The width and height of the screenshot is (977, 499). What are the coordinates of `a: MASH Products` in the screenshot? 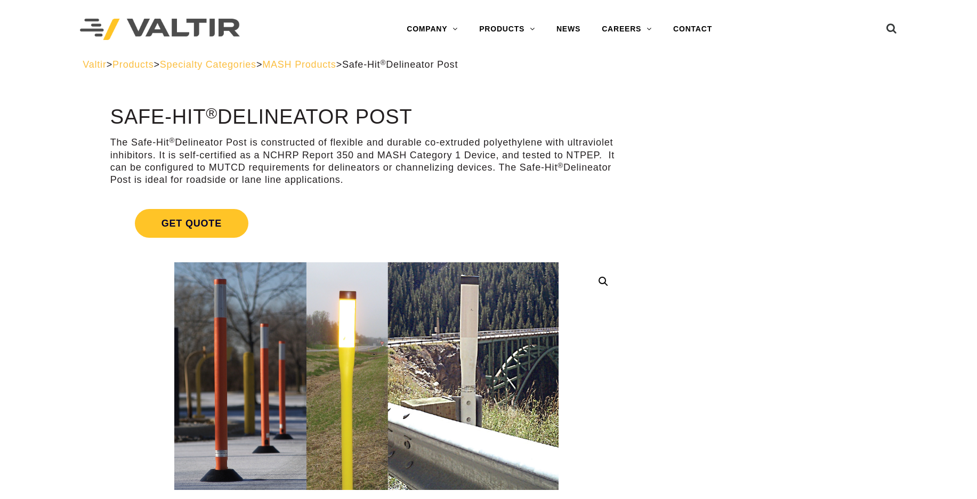 It's located at (299, 65).